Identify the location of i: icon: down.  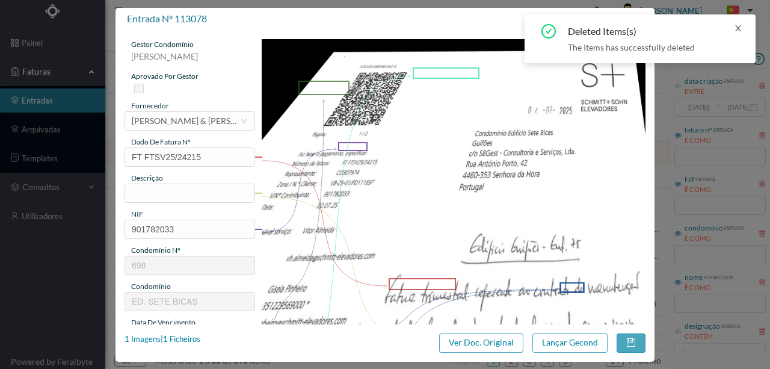
(244, 121).